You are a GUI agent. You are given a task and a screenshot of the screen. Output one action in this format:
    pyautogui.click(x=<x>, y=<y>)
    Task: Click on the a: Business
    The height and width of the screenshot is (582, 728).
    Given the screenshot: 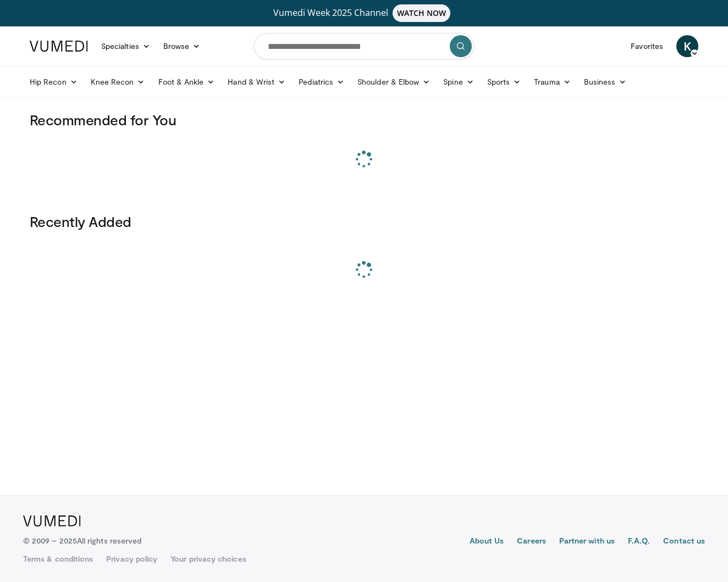 What is the action you would take?
    pyautogui.click(x=605, y=82)
    